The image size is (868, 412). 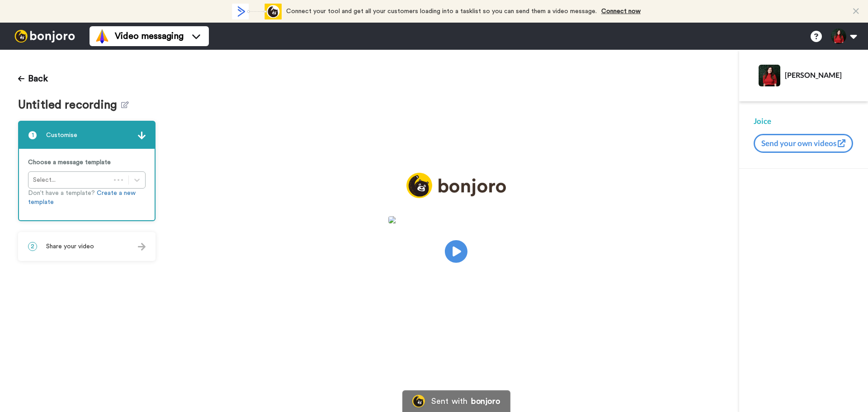 What do you see at coordinates (441, 11) in the screenshot?
I see `span: Connect your tool and get all your customers loading into a tasklist so you can send them a video...` at bounding box center [441, 11].